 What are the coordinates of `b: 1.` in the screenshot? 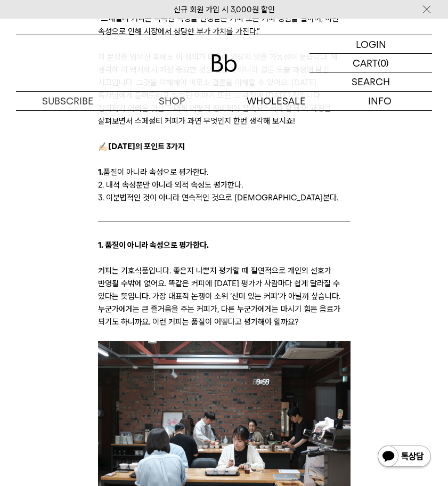 It's located at (100, 172).